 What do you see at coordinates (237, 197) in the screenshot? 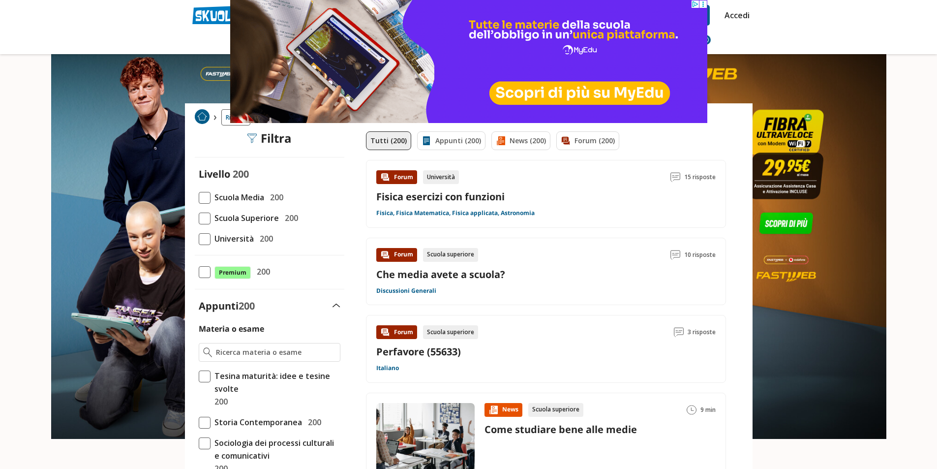
I see `span: Scuola Media` at bounding box center [237, 197].